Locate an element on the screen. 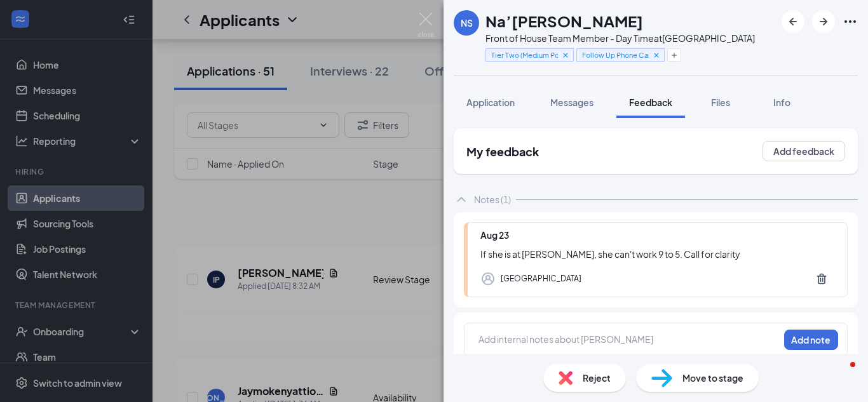 The height and width of the screenshot is (402, 868). span: Info is located at coordinates (782, 102).